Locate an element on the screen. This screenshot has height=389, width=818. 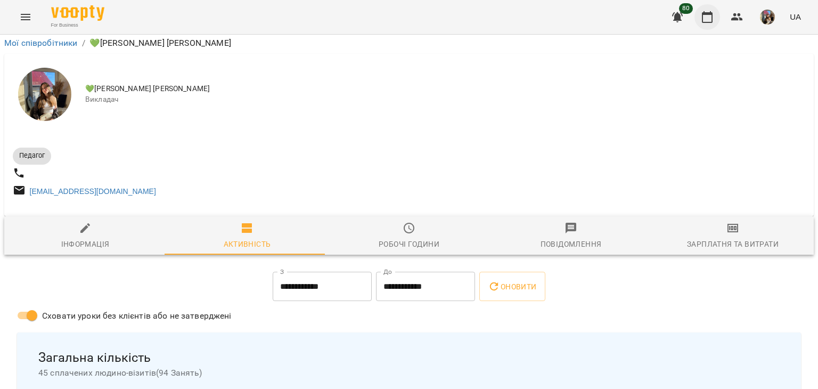
div: Активність is located at coordinates (247, 244).